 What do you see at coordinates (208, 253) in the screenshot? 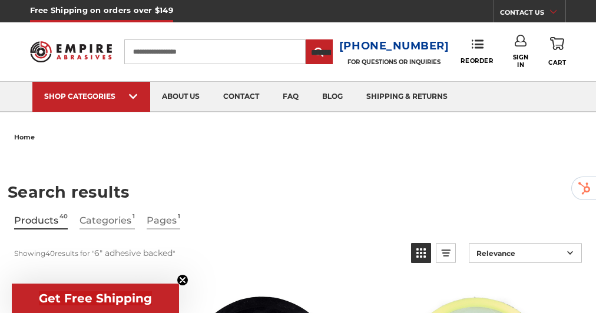
I see `div: Showing results for " "` at bounding box center [208, 253].